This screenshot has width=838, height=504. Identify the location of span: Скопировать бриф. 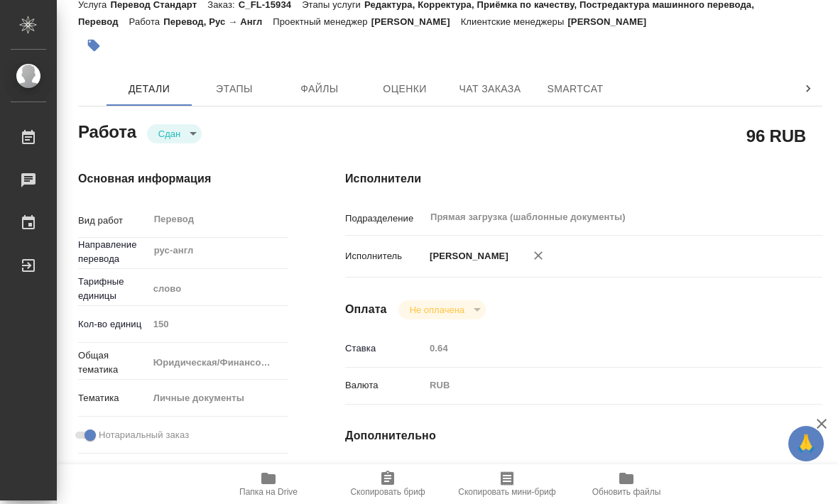
(387, 492).